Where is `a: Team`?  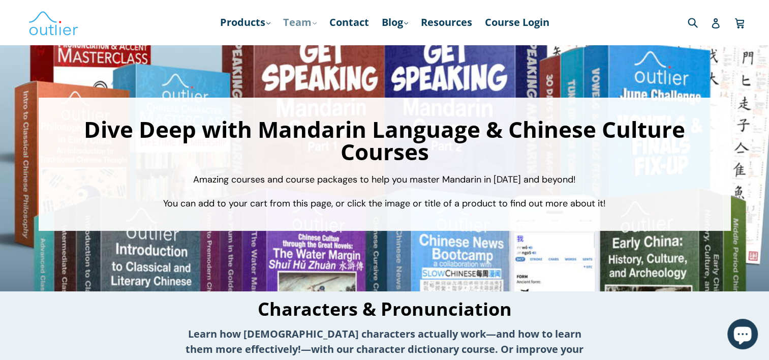 a: Team is located at coordinates (300, 22).